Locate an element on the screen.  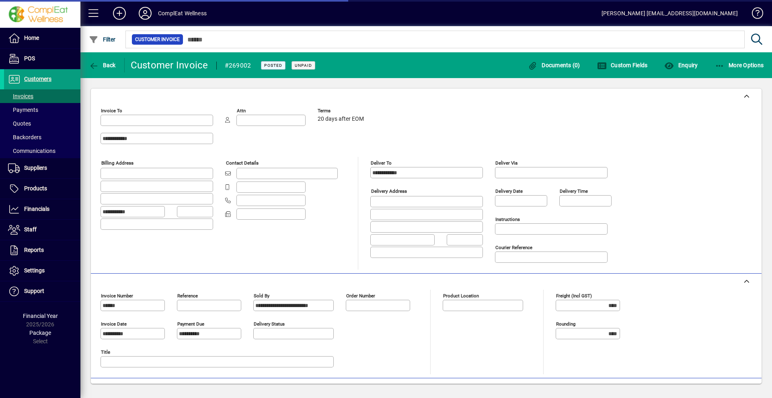
mat-label: Payment due is located at coordinates (191, 324).